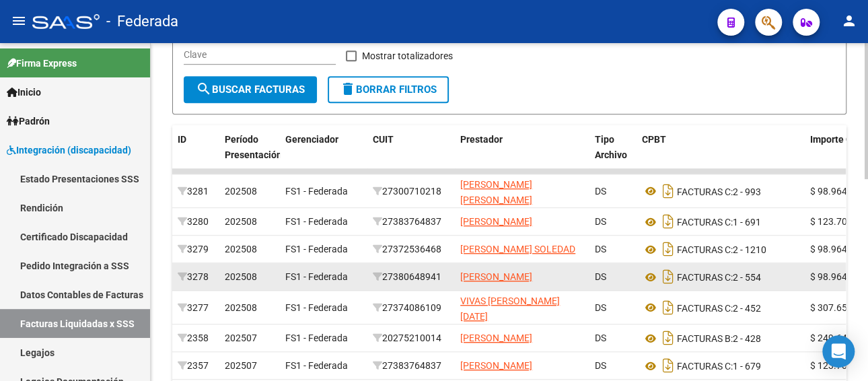 This screenshot has width=868, height=381. What do you see at coordinates (388, 89) in the screenshot?
I see `span: Borrar Filtros` at bounding box center [388, 89].